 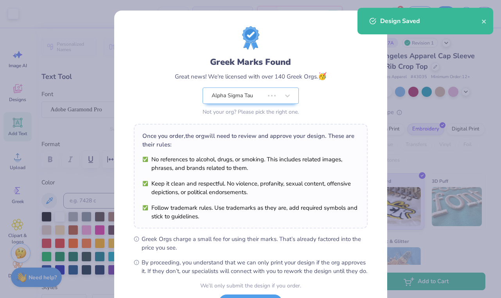 I want to click on span: Greek Orgs charge a small fee for using their marks. That’s already factored into the price you see., so click(x=255, y=244).